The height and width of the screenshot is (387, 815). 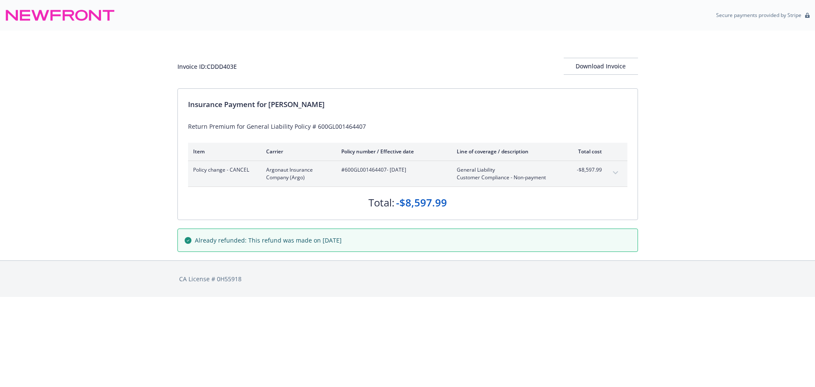 I want to click on div: -$8,597.99, so click(x=422, y=202).